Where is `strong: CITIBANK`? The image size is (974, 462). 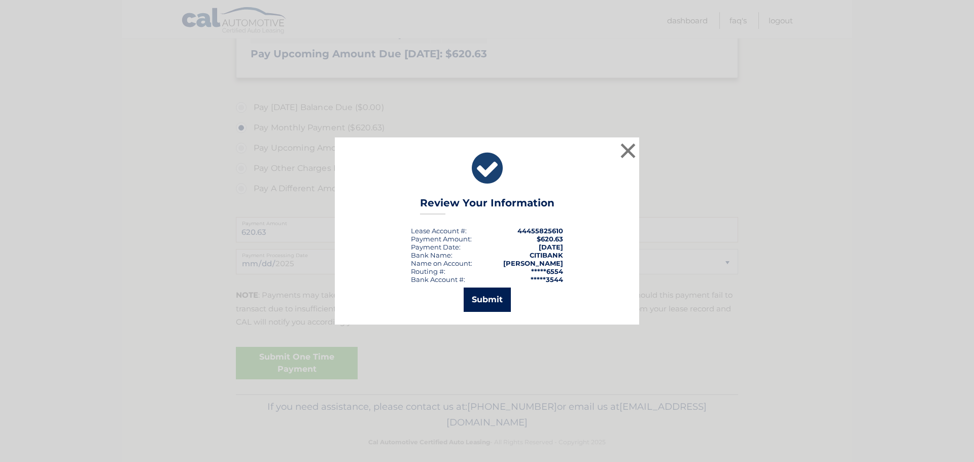
strong: CITIBANK is located at coordinates (546, 255).